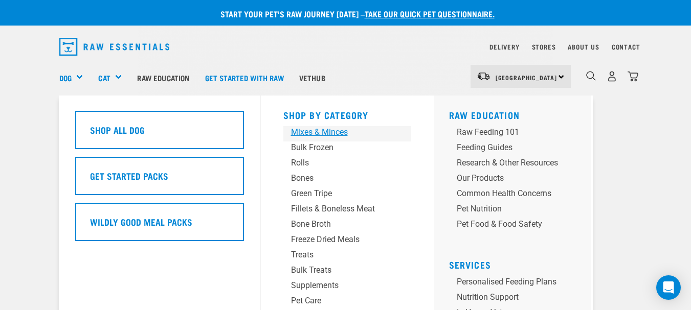 The height and width of the screenshot is (310, 691). I want to click on a: Bone Broth, so click(347, 226).